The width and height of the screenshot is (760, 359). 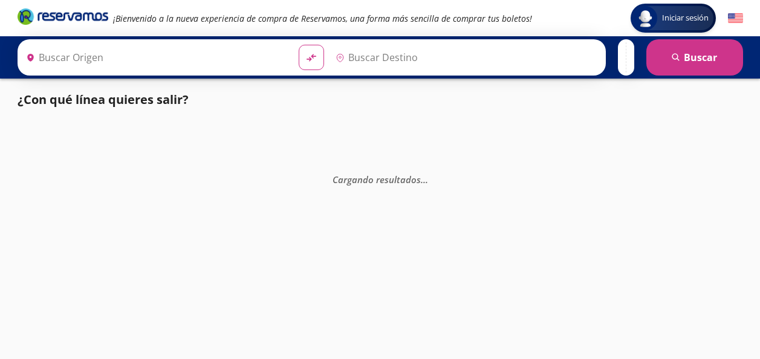 I want to click on p: ¿Con qué línea quieres salir?, so click(x=103, y=100).